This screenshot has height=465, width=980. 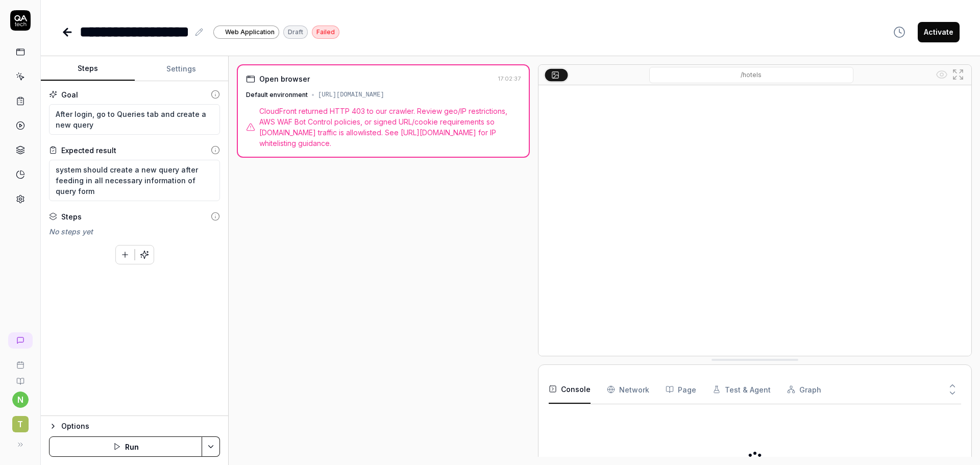 I want to click on div: Default environment, so click(x=277, y=95).